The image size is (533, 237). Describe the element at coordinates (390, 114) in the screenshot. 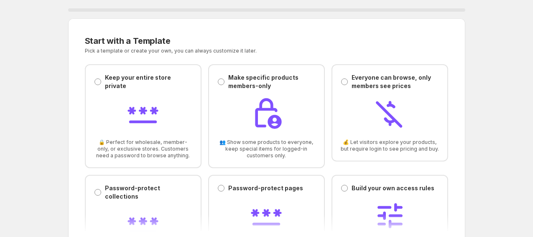

I see `img: Everyone can browse, only members see prices` at that location.